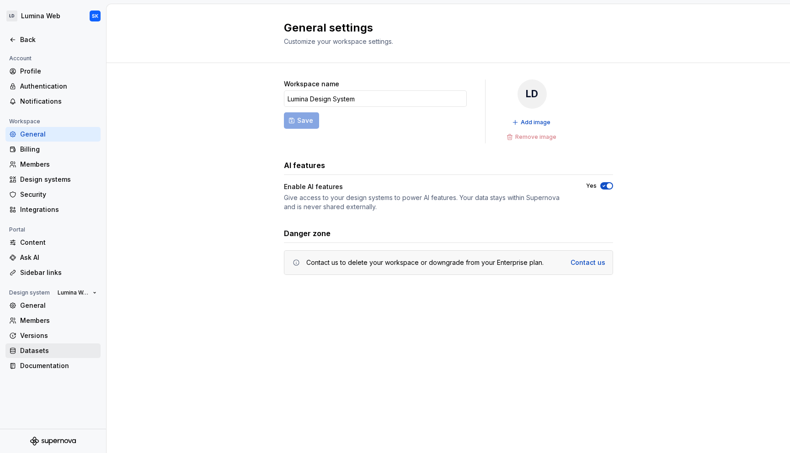  I want to click on a: Supernova Logo, so click(53, 441).